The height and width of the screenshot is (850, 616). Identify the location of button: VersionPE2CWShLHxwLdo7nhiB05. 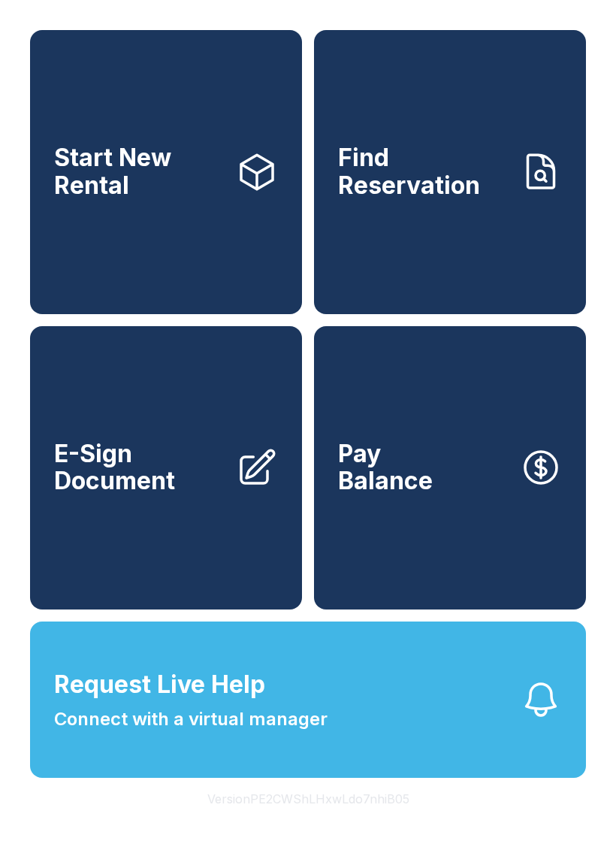
(308, 799).